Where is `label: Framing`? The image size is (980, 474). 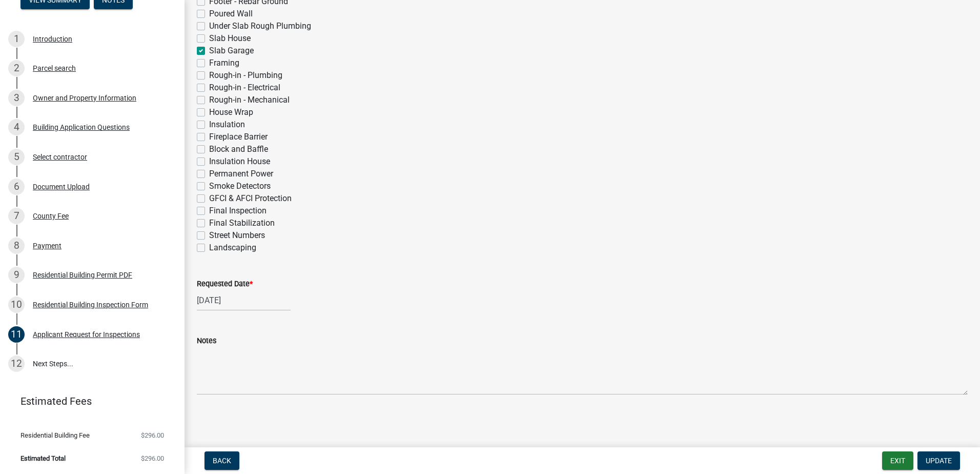
label: Framing is located at coordinates (224, 63).